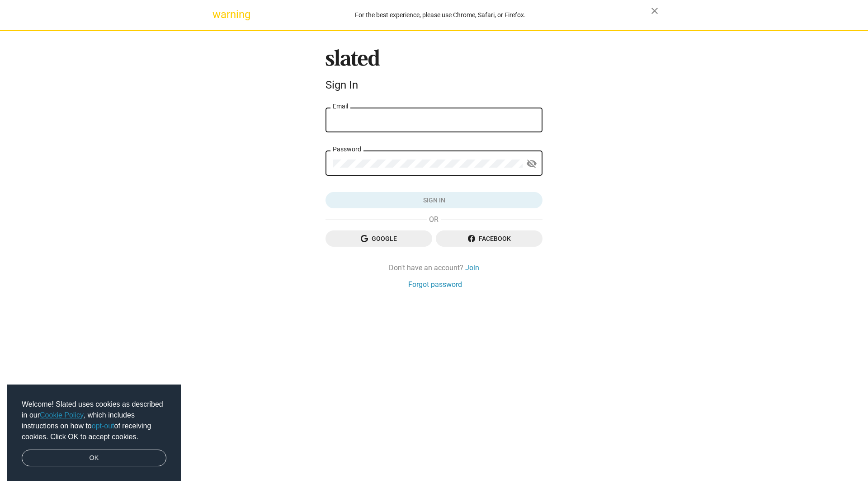 The height and width of the screenshot is (488, 868). Describe the element at coordinates (94, 433) in the screenshot. I see `div: cookieconsent` at that location.